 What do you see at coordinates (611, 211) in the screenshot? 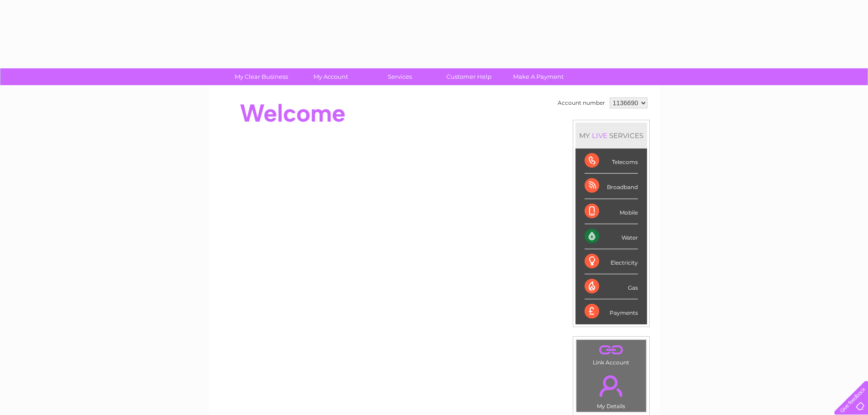
I see `div: Mobile` at bounding box center [611, 211].